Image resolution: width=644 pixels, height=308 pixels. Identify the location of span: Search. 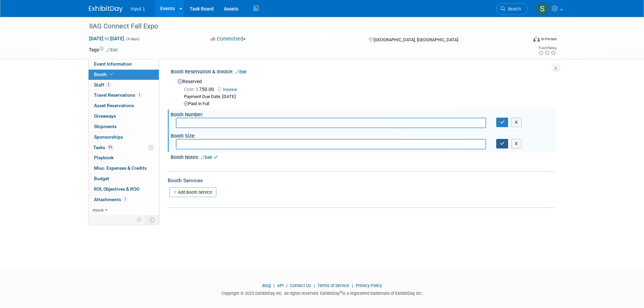
(513, 9).